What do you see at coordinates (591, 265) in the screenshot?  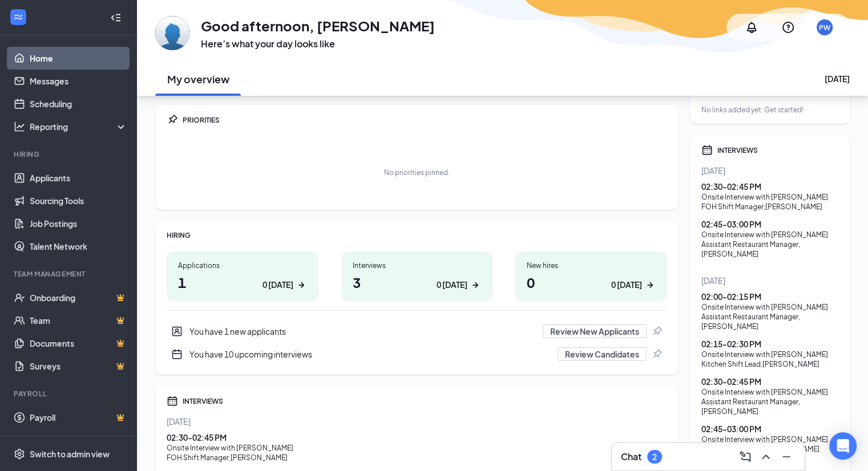 I see `div: New hires` at bounding box center [591, 265].